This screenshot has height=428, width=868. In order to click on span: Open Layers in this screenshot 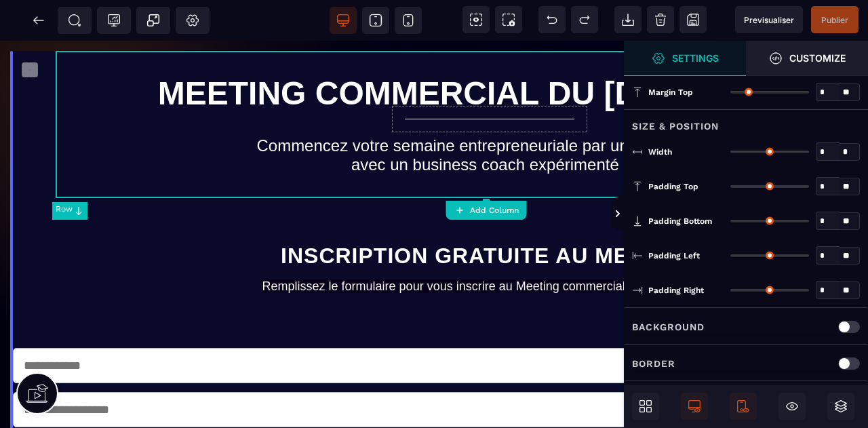, I will do `click(841, 407)`.